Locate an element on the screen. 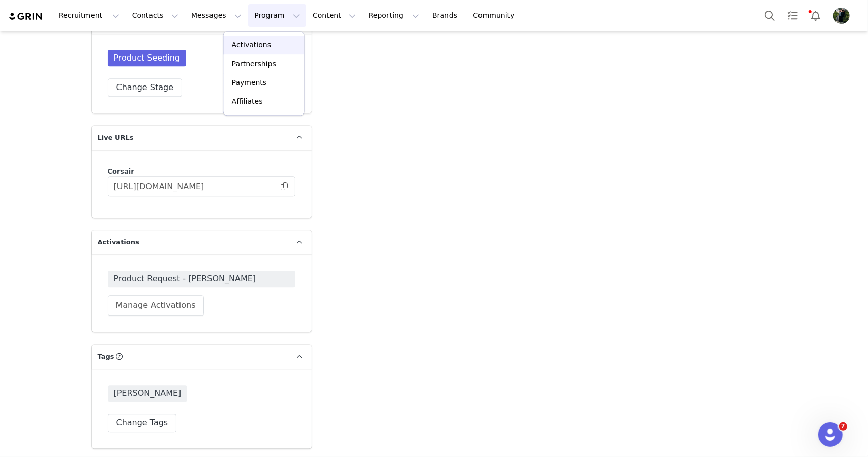  p: Partnerships is located at coordinates (253, 64).